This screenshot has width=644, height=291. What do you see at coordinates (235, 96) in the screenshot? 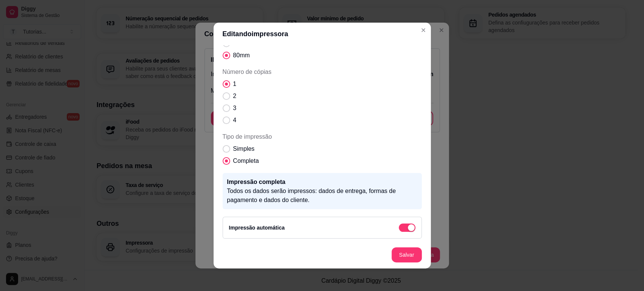
I see `span: 2` at bounding box center [235, 96].